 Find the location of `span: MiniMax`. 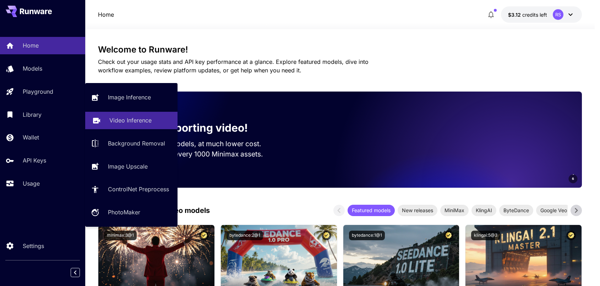

span: MiniMax is located at coordinates (455, 210).